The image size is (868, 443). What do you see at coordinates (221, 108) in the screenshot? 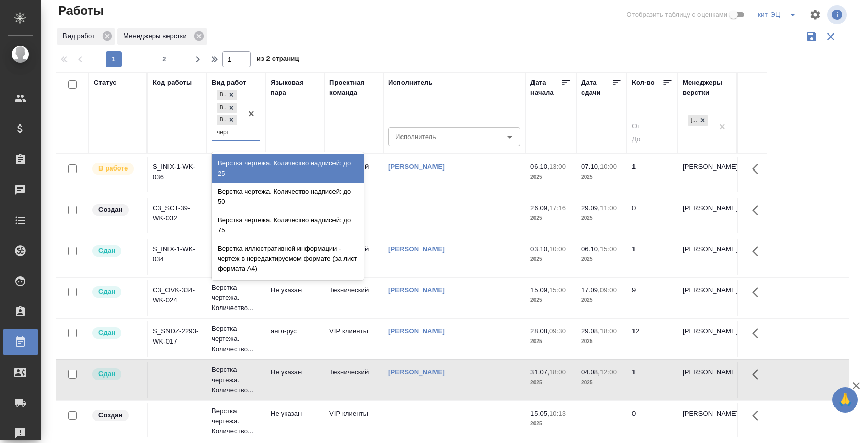
I see `div: Верстка чертежа. Количество надписей: до 250` at bounding box center [221, 108].